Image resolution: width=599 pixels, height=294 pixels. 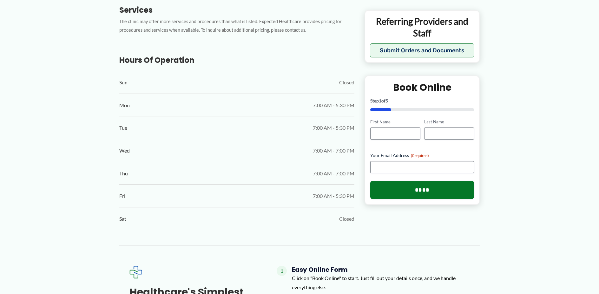 What do you see at coordinates (237, 60) in the screenshot?
I see `h3: Hours of Operation` at bounding box center [237, 60].